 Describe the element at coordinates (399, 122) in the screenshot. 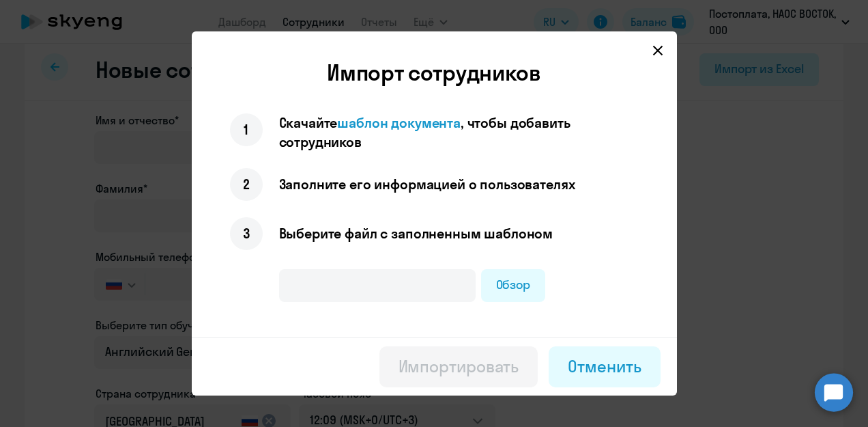

I see `span: шаблон документа` at that location.